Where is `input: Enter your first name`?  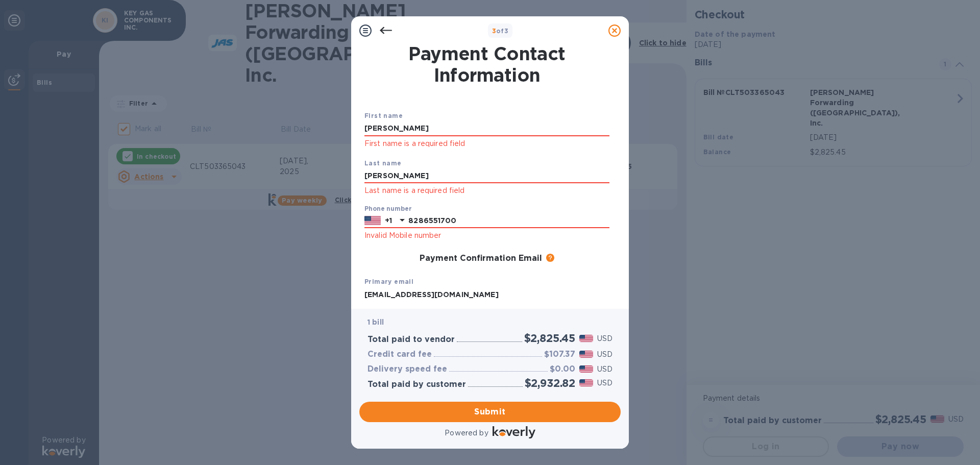
input: Enter your first name is located at coordinates (487, 129).